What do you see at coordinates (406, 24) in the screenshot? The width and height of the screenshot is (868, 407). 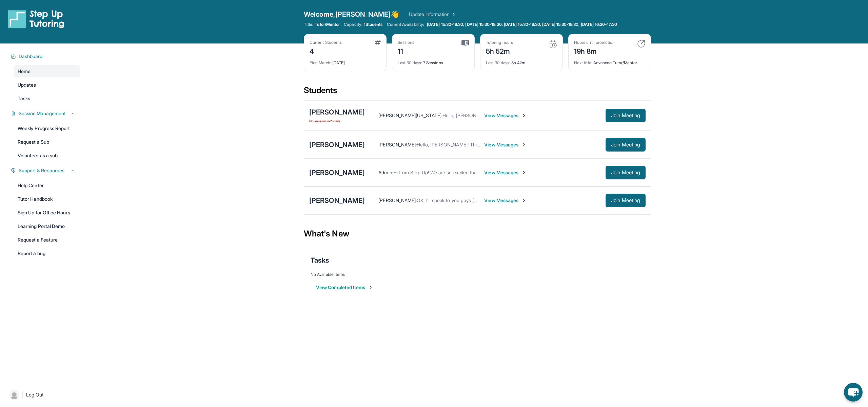 I see `span: Current Availability:` at bounding box center [406, 24].